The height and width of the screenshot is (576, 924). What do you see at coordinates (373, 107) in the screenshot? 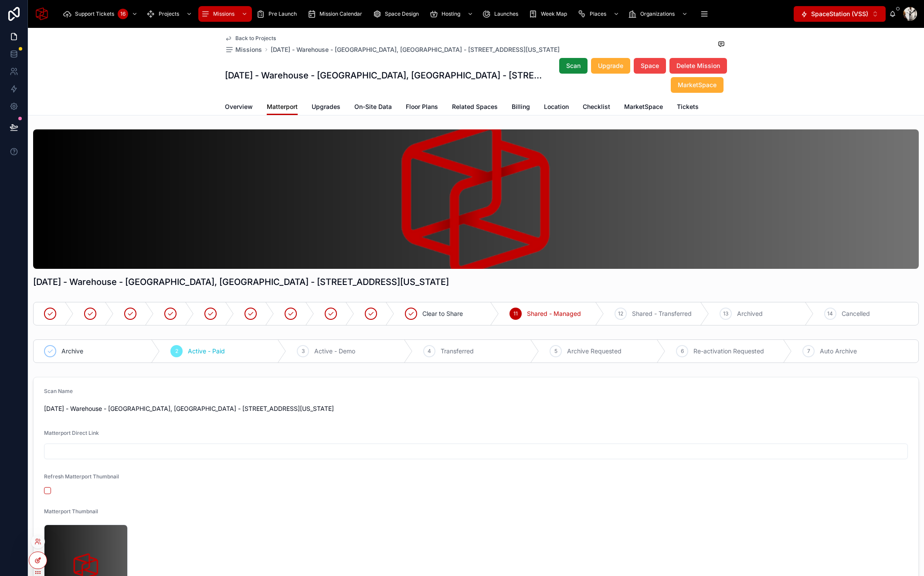
I see `span: On-Site Data` at bounding box center [373, 107].